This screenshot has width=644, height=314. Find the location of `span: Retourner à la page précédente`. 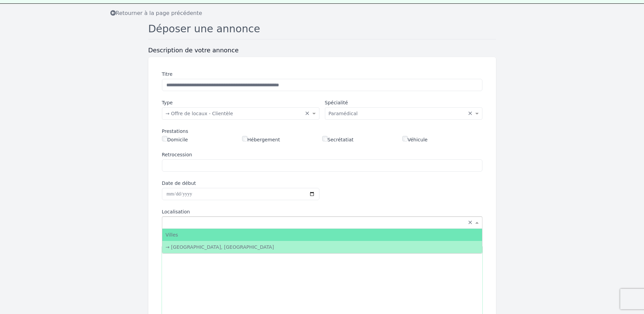

span: Retourner à la page précédente is located at coordinates (156, 13).